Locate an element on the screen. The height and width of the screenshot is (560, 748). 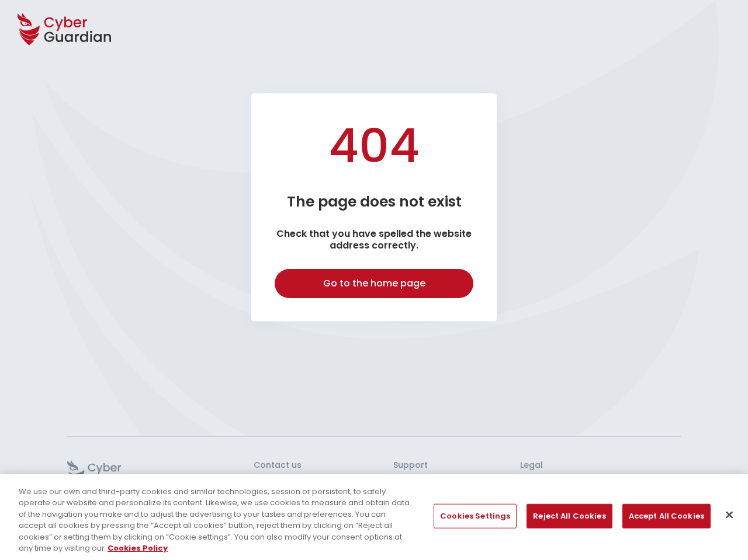
button: Go to the home page is located at coordinates (374, 284).